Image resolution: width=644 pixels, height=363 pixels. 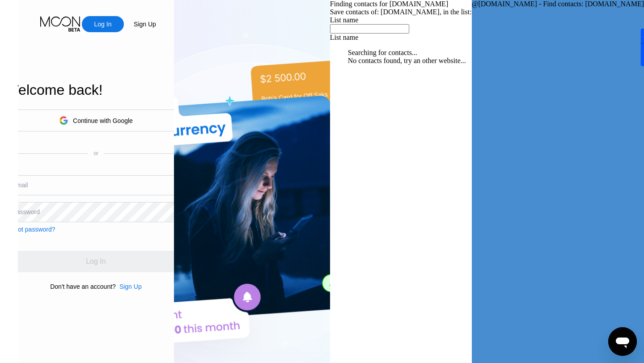 I want to click on div: No contacts found, try an other website..., so click(x=410, y=61).